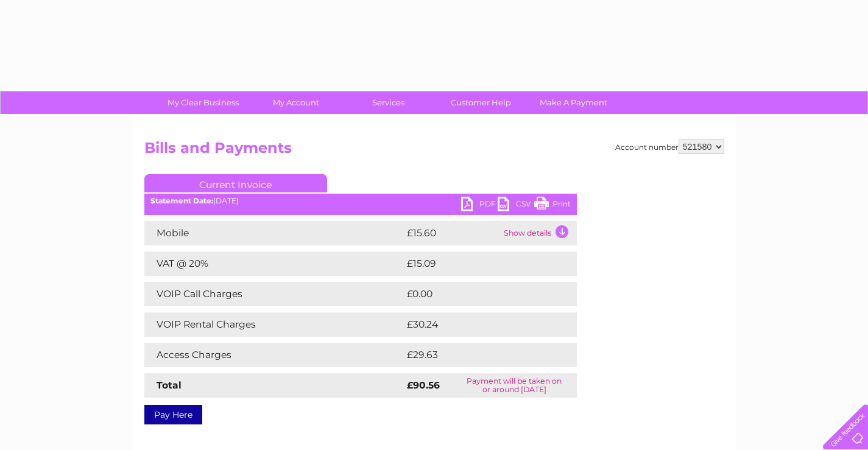  Describe the element at coordinates (478, 325) in the screenshot. I see `td: £30.24` at that location.